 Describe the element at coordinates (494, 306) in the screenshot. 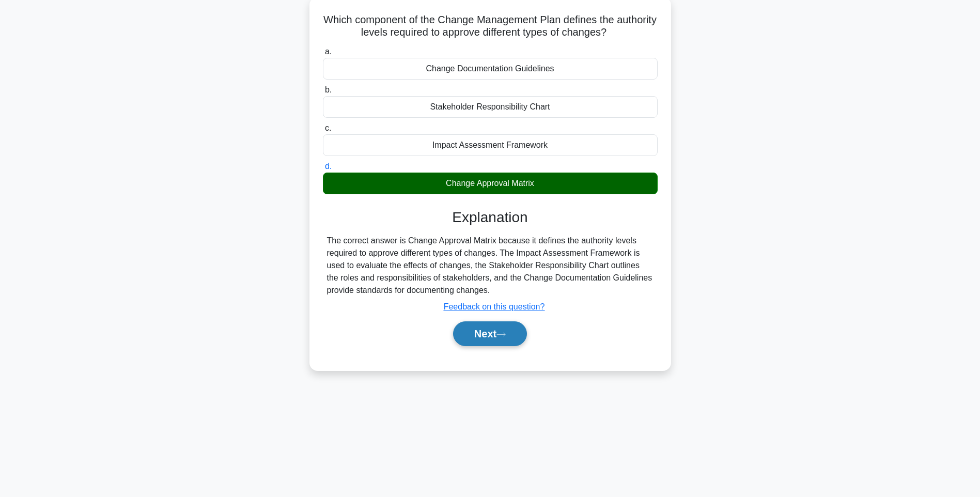

I see `a: Feedback on this question?` at that location.